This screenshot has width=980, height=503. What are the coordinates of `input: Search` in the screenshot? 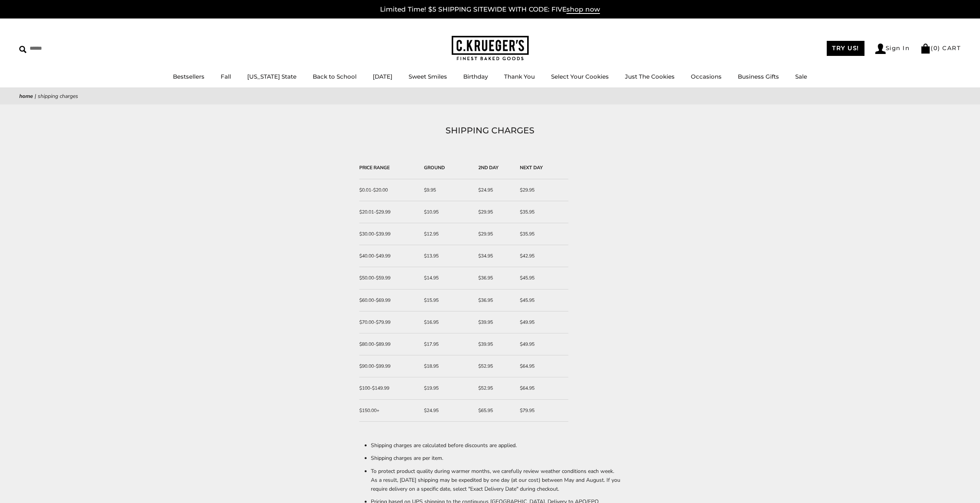 It's located at (65, 48).